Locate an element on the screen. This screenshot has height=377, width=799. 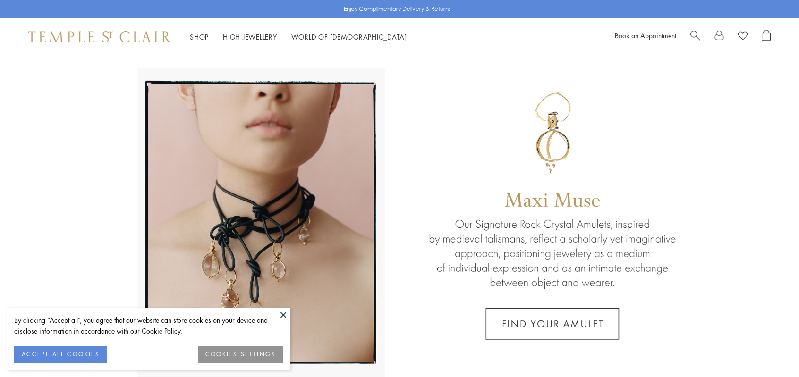
img: Temple St. Clair is located at coordinates (100, 37).